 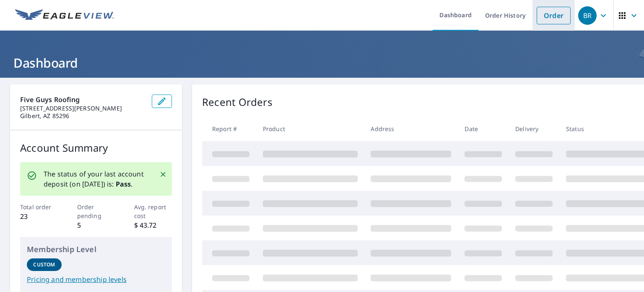 What do you see at coordinates (83, 99) in the screenshot?
I see `p: Five Guys Roofing` at bounding box center [83, 99].